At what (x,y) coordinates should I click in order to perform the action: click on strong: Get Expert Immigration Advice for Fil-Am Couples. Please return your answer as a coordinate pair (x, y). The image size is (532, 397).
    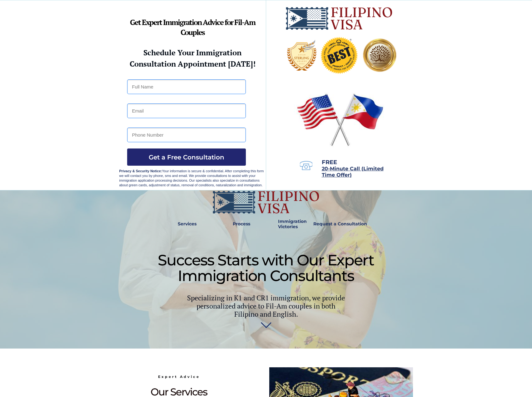
    Looking at the image, I should click on (192, 27).